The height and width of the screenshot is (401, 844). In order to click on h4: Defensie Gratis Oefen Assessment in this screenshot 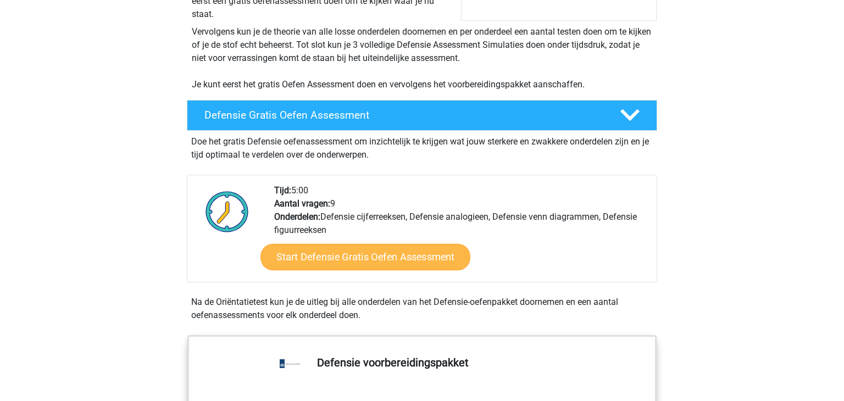, I will do `click(403, 115)`.